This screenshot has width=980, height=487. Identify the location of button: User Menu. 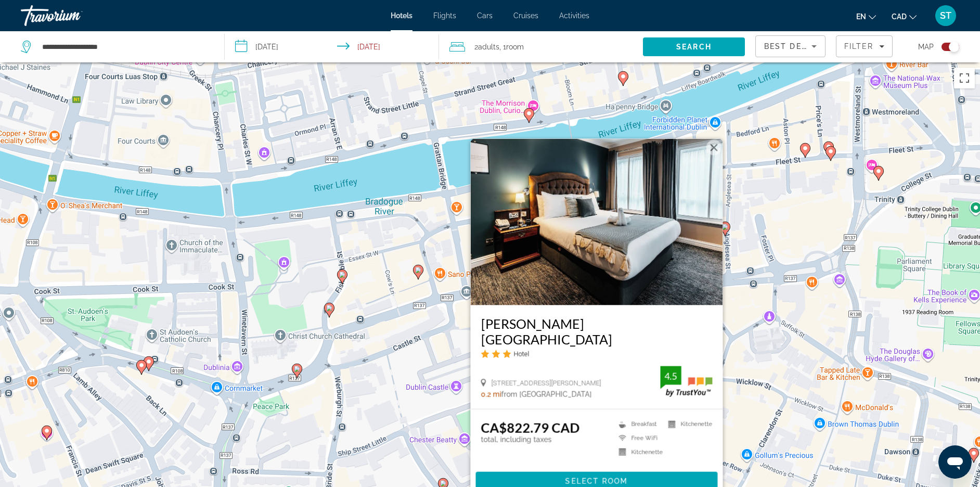
(946, 15).